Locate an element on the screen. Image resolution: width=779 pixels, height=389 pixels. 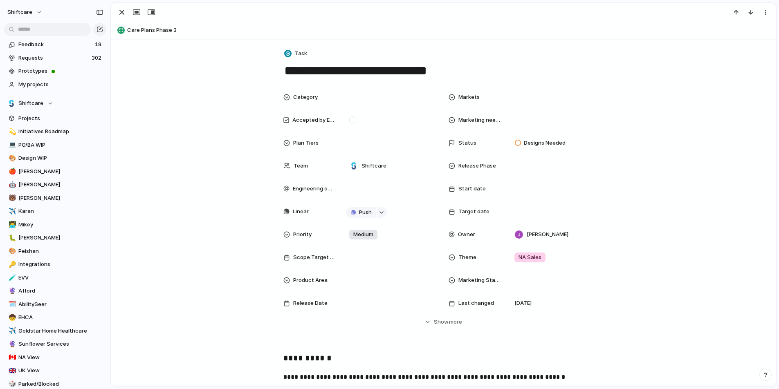
a: Requests302 is located at coordinates (55, 58).